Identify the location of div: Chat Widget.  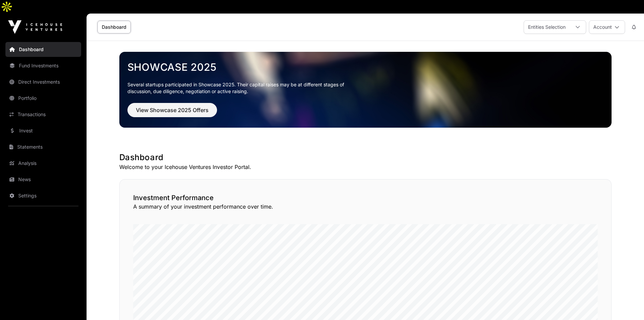
(627, 303).